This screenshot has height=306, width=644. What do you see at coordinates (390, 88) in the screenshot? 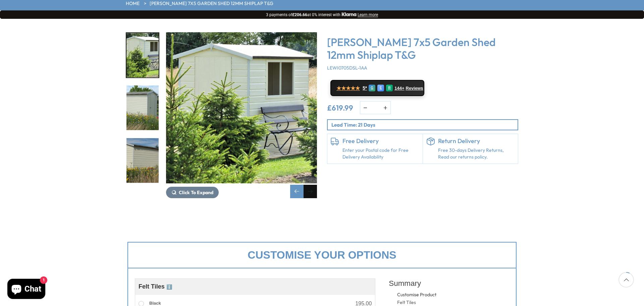
I see `div: R` at bounding box center [390, 88].